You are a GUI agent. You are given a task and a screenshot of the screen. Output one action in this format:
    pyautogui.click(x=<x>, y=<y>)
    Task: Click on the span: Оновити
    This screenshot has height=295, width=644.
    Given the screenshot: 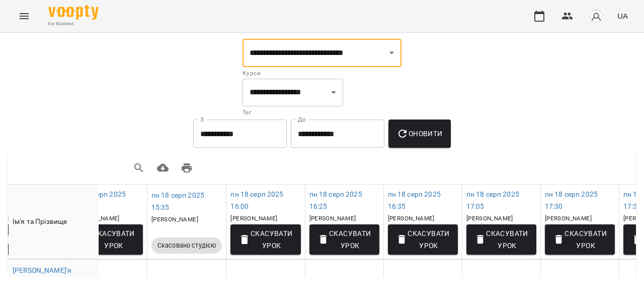 What is the action you would take?
    pyautogui.click(x=419, y=134)
    